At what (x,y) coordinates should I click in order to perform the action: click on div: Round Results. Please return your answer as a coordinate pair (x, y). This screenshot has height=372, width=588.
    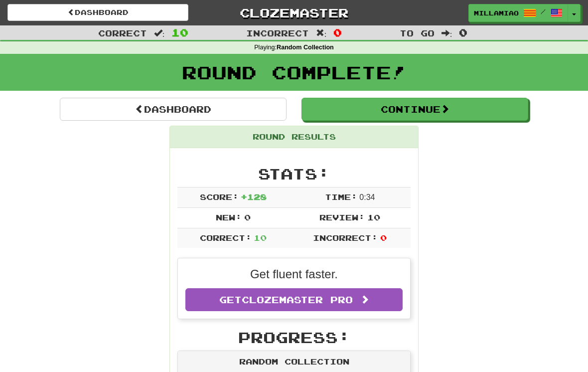
    Looking at the image, I should click on (294, 137).